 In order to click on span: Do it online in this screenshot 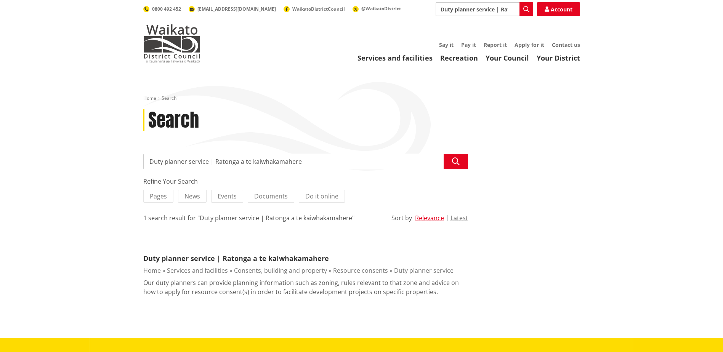, I will do `click(322, 196)`.